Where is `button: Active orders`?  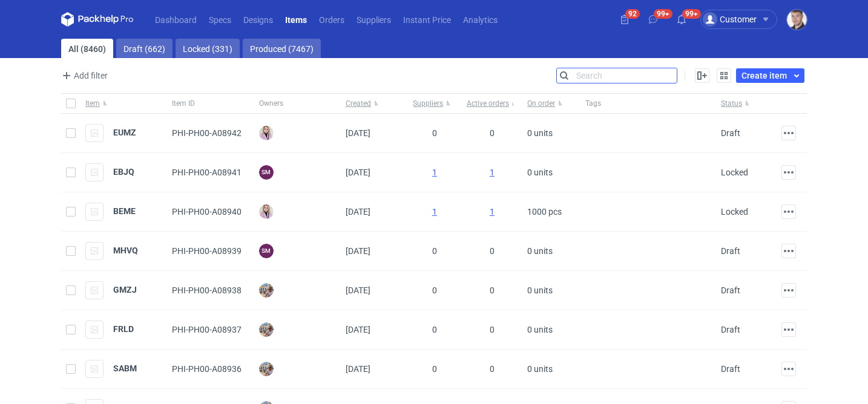
button: Active orders is located at coordinates (492, 104).